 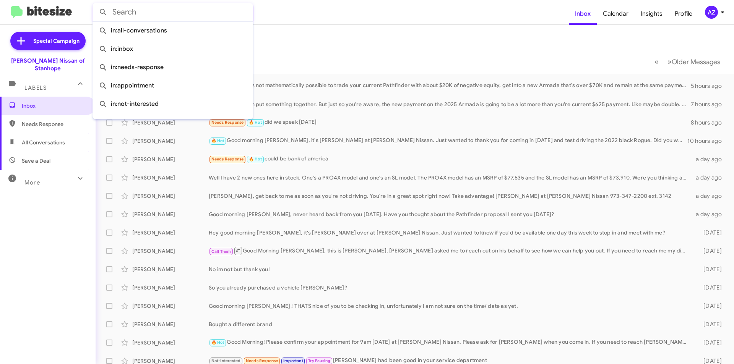 What do you see at coordinates (319, 361) in the screenshot?
I see `span: Try Pausing` at bounding box center [319, 361].